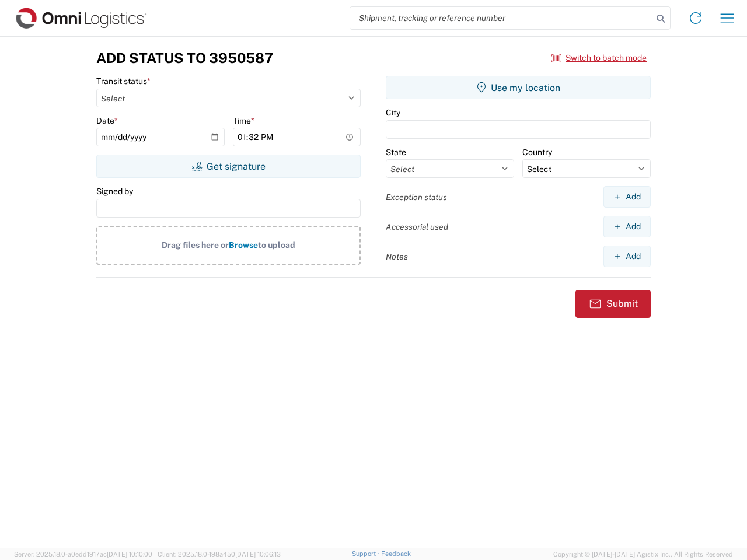 The height and width of the screenshot is (560, 747). Describe the element at coordinates (367, 553) in the screenshot. I see `a: Support` at that location.